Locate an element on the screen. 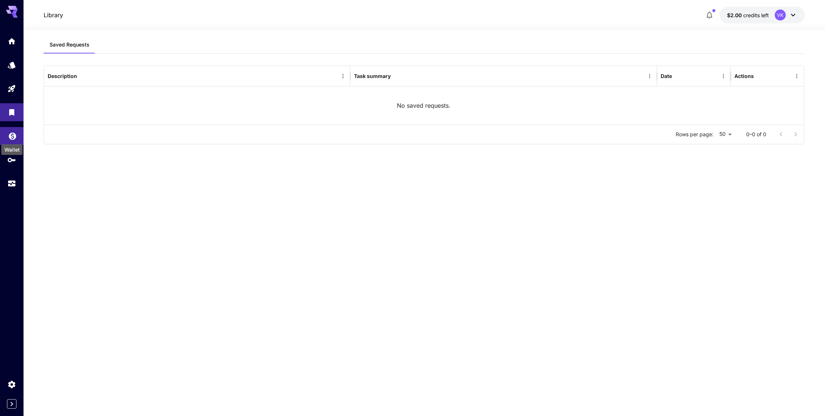 The image size is (825, 416). button: $2.00VK is located at coordinates (762, 15).